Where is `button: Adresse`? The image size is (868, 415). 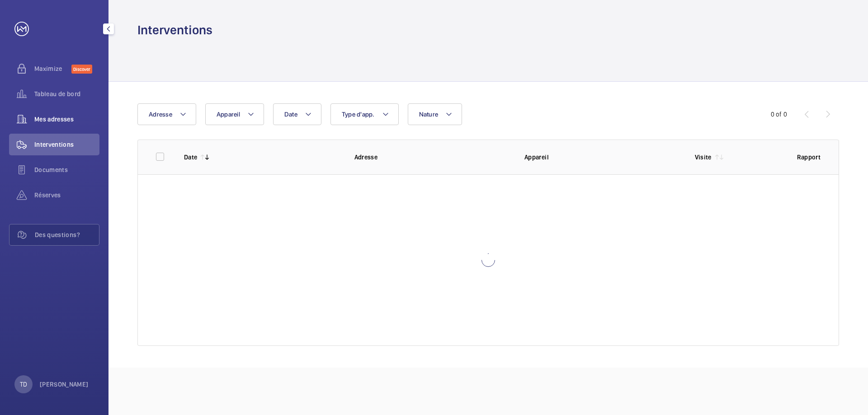 button: Adresse is located at coordinates (167, 115).